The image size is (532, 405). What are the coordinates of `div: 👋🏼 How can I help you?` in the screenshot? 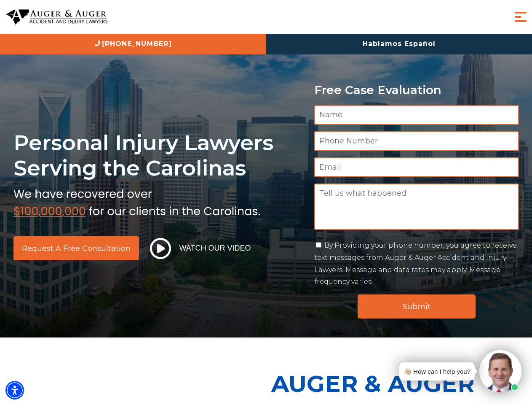 It's located at (437, 371).